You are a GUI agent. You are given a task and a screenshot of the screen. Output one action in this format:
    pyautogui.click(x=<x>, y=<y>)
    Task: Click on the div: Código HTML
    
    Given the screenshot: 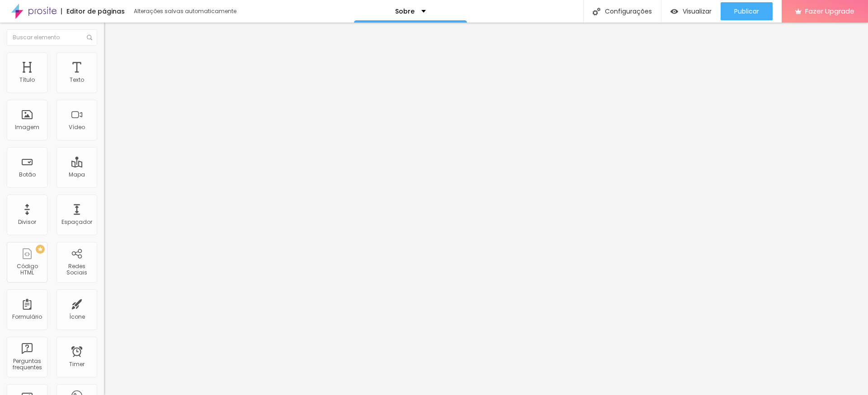 What is the action you would take?
    pyautogui.click(x=27, y=269)
    